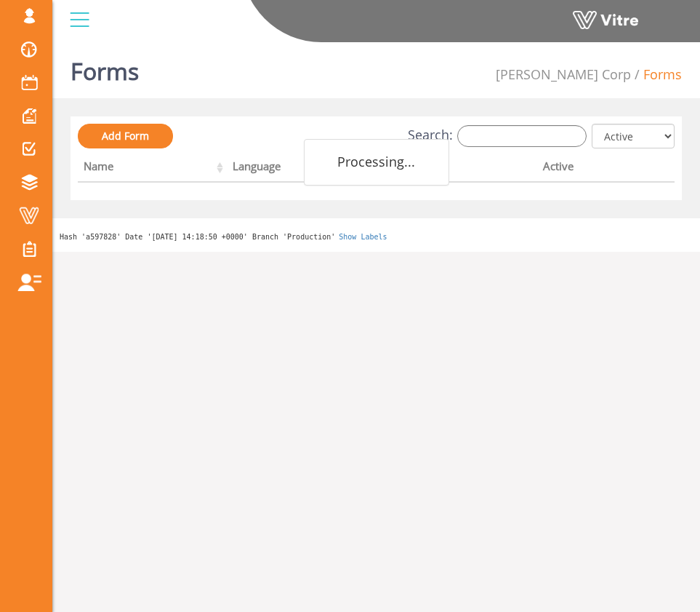 The width and height of the screenshot is (700, 612). What do you see at coordinates (460, 168) in the screenshot?
I see `th: Company` at bounding box center [460, 168].